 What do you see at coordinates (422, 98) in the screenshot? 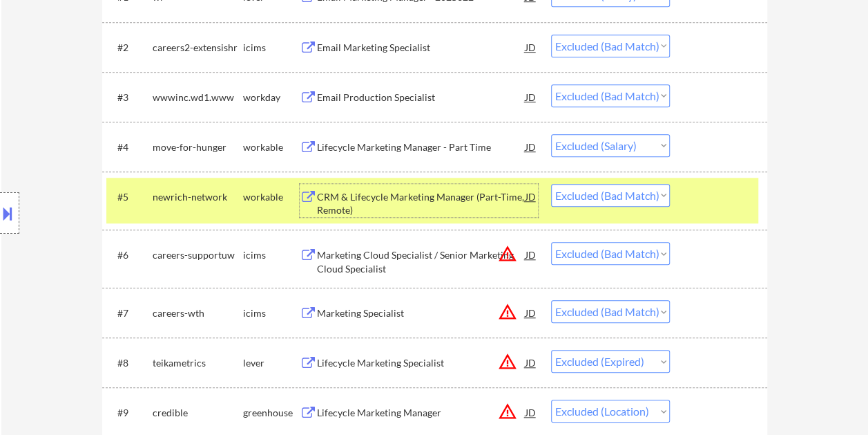
I see `div: Email Production Specialist` at bounding box center [422, 98].